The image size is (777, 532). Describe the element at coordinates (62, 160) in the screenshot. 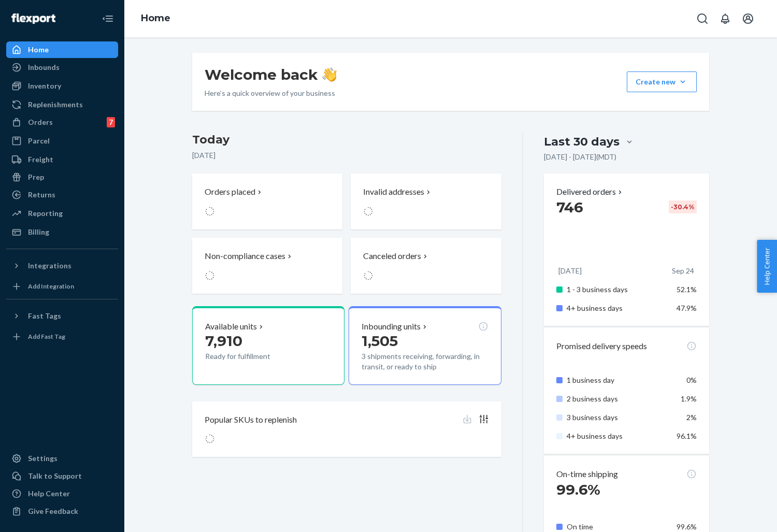

I see `a: Freight` at that location.